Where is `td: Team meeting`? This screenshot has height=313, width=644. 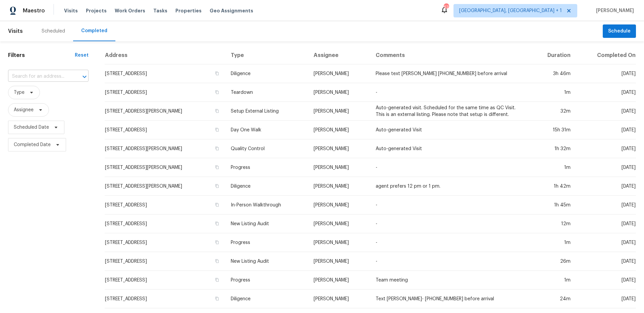
td: Team meeting is located at coordinates (450, 280).